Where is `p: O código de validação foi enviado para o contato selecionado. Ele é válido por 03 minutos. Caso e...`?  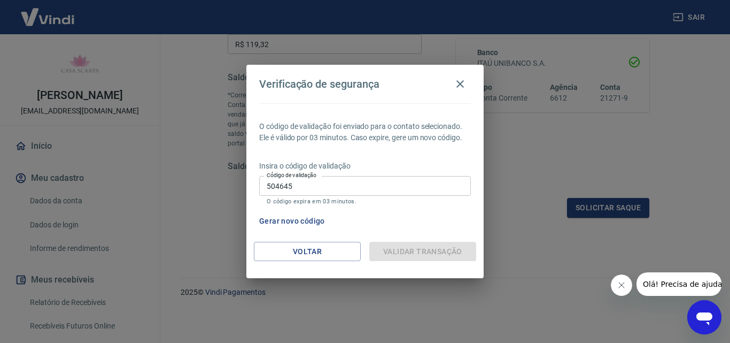 p: O código de validação foi enviado para o contato selecionado. Ele é válido por 03 minutos. Caso e... is located at coordinates (365, 132).